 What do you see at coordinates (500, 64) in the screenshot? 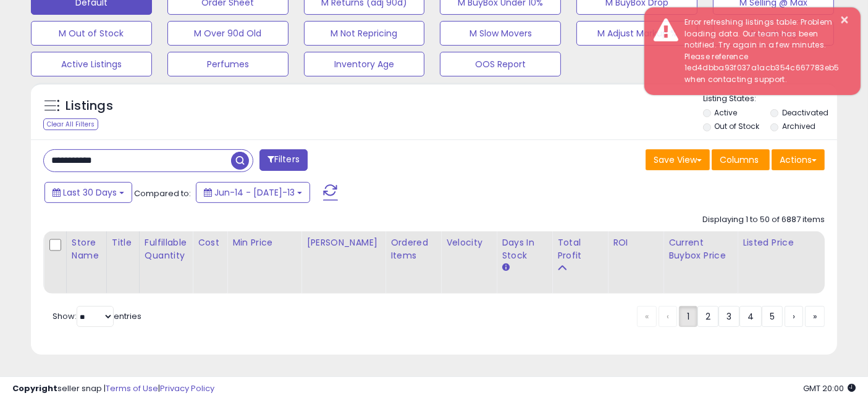
I see `button: OOS Report` at bounding box center [500, 64].